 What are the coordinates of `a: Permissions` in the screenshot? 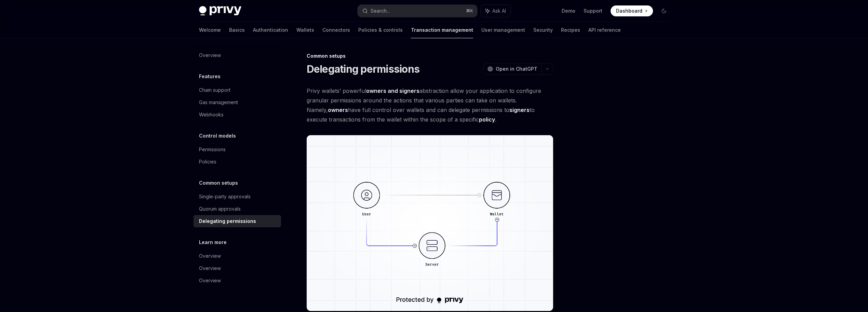 It's located at (237, 149).